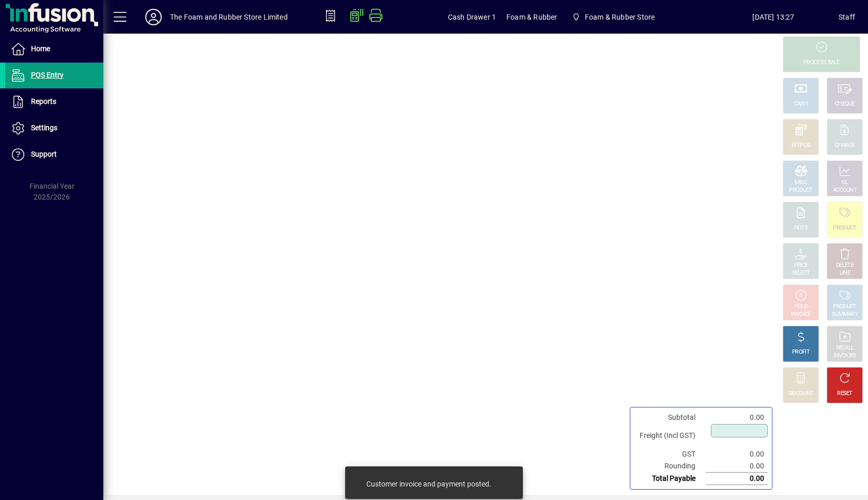  What do you see at coordinates (801, 394) in the screenshot?
I see `div: DISCOUNT` at bounding box center [801, 394].